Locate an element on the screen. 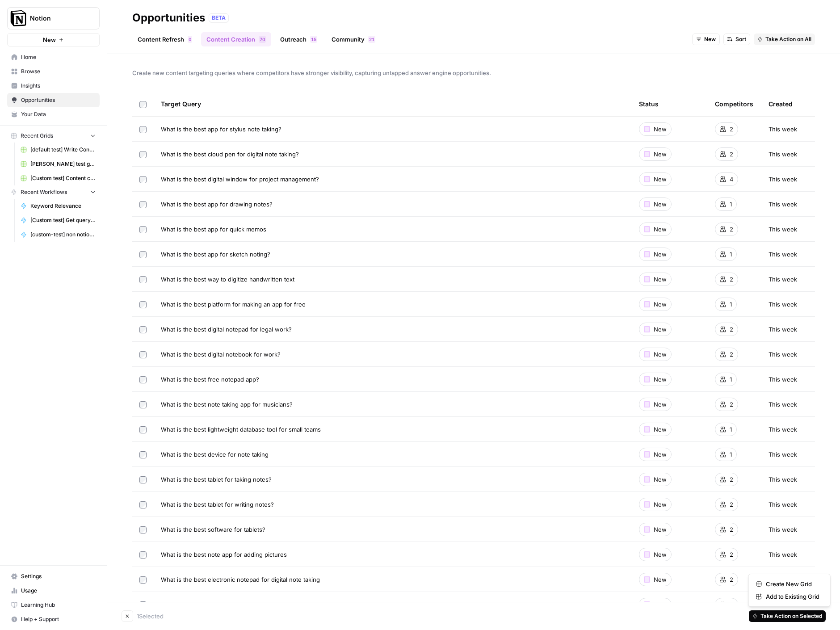 The width and height of the screenshot is (840, 630). span: Sort is located at coordinates (741, 39).